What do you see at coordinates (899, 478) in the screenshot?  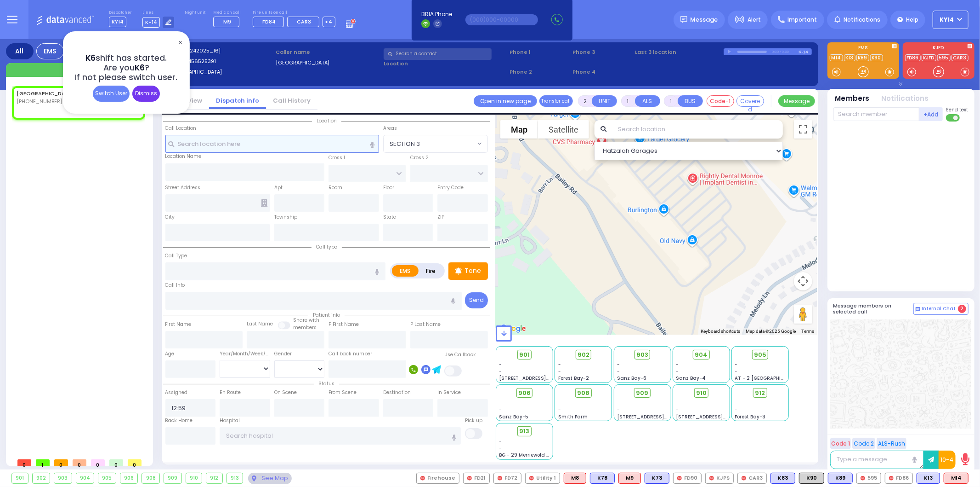 I see `div: FD86` at bounding box center [899, 478].